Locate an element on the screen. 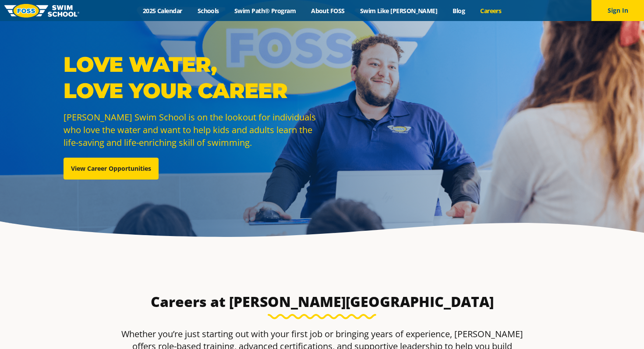 Image resolution: width=644 pixels, height=349 pixels. p: Love Water, Love Your Career is located at coordinates (191, 77).